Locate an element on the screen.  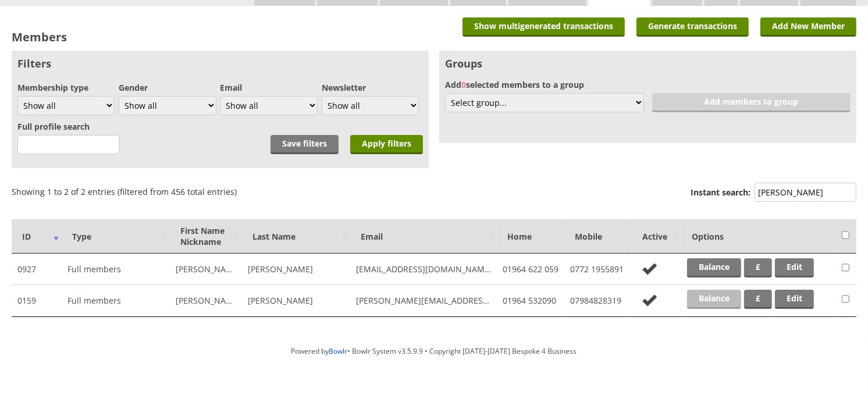
h3: Filters is located at coordinates (220, 63).